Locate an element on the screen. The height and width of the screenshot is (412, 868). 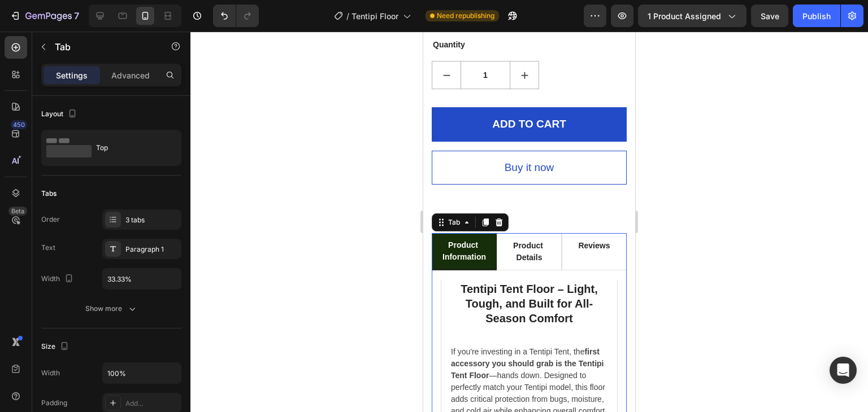
strong: Tentipi Tent Floor – Light, Tough, and Built for All-Season Comfort is located at coordinates (106, 272).